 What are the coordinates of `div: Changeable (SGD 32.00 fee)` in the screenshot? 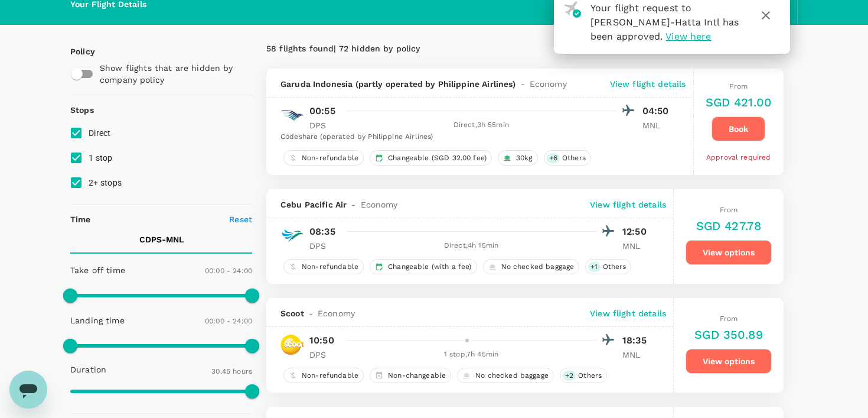 It's located at (431, 158).